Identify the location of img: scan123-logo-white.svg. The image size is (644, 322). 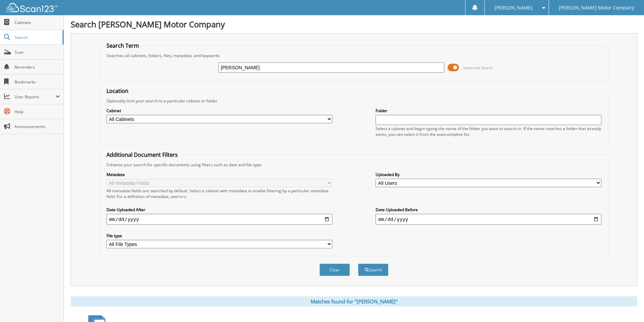
(32, 7).